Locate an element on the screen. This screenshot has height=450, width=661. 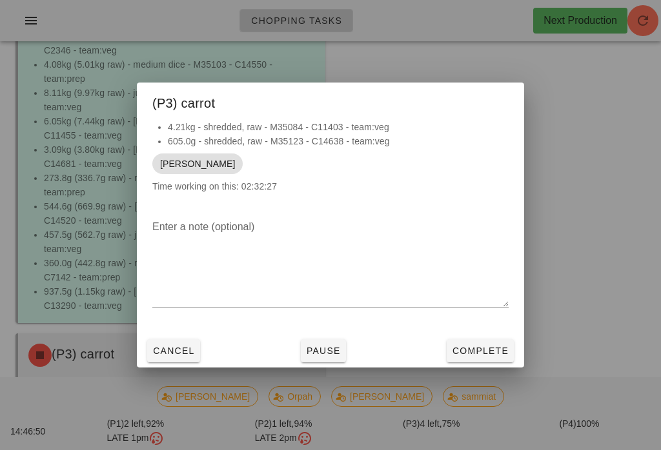
span: Complete is located at coordinates (480, 351).